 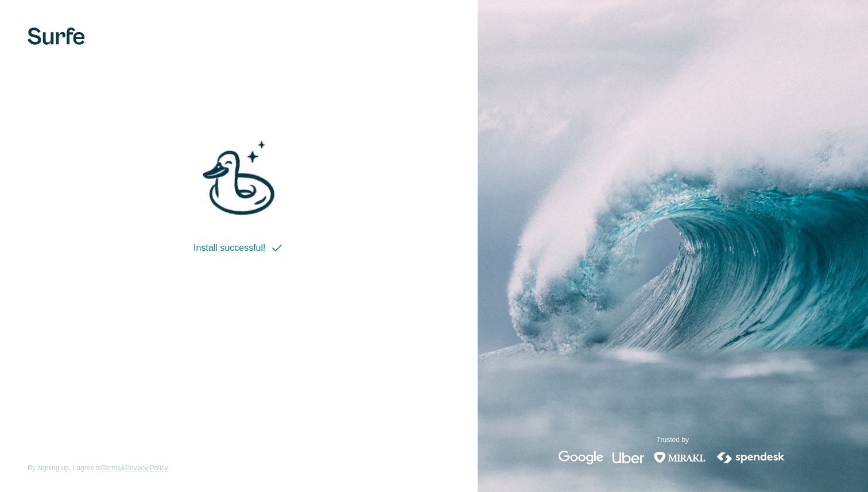 I want to click on img: spendesk's logo, so click(x=751, y=457).